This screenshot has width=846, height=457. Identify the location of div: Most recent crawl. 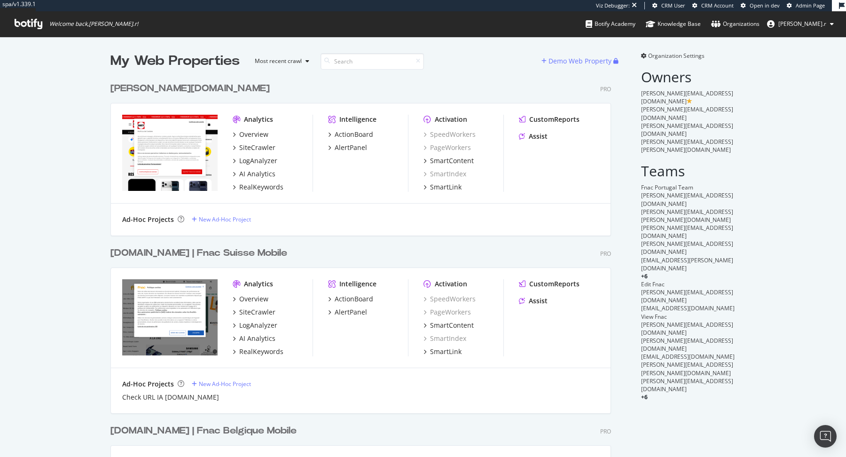
(278, 61).